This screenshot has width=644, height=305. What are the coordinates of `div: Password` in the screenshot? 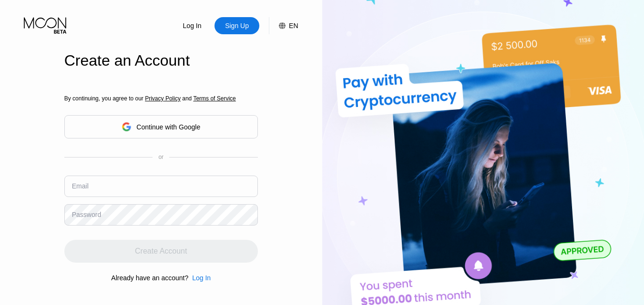 It's located at (86, 214).